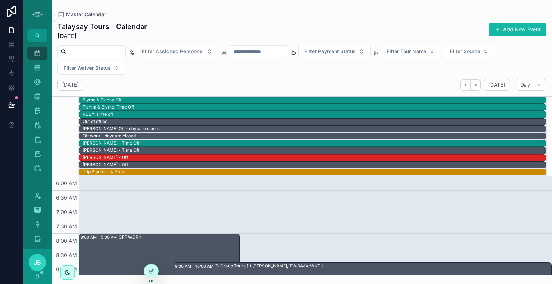 This screenshot has width=552, height=284. I want to click on button: Day, so click(530, 85).